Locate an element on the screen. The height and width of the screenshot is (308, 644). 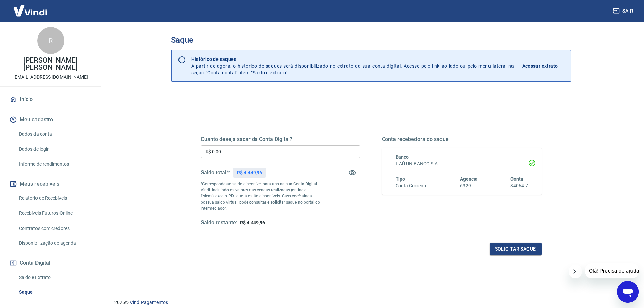
a: Início is located at coordinates (50, 99).